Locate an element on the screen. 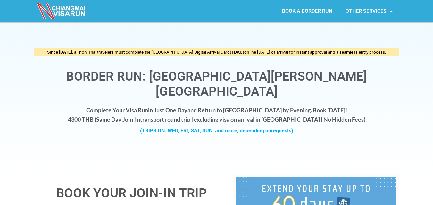  strong: (TDAC) is located at coordinates (237, 52).